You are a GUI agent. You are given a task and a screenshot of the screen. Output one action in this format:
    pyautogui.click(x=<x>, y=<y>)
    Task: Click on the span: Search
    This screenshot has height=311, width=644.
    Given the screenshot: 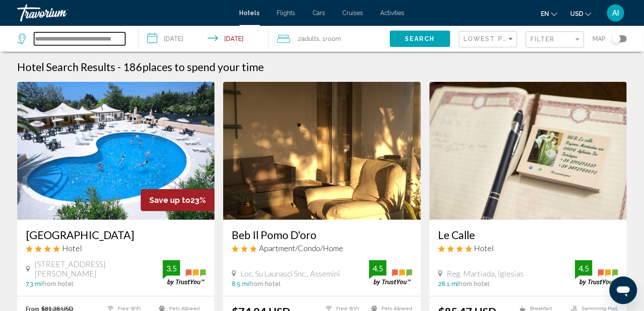 What is the action you would take?
    pyautogui.click(x=420, y=39)
    